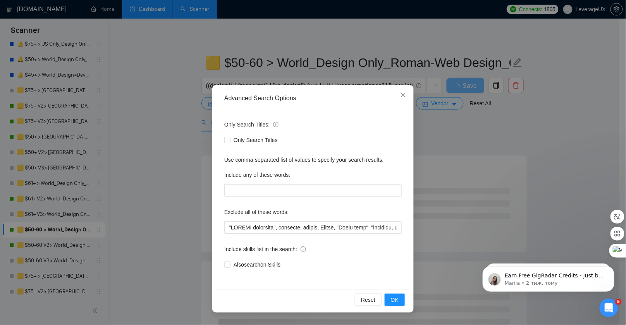 The image size is (626, 325). I want to click on span: Also search on Skills, so click(257, 265).